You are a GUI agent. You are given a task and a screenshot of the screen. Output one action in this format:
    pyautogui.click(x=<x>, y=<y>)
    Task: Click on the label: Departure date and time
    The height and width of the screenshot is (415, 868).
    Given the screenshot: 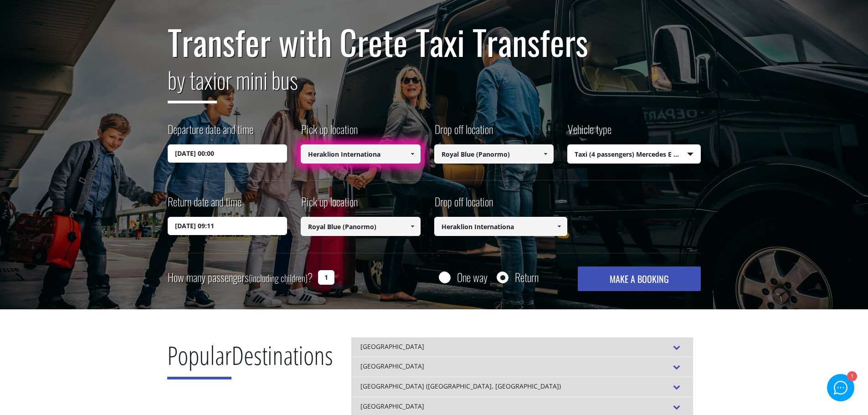 What is the action you would take?
    pyautogui.click(x=211, y=133)
    